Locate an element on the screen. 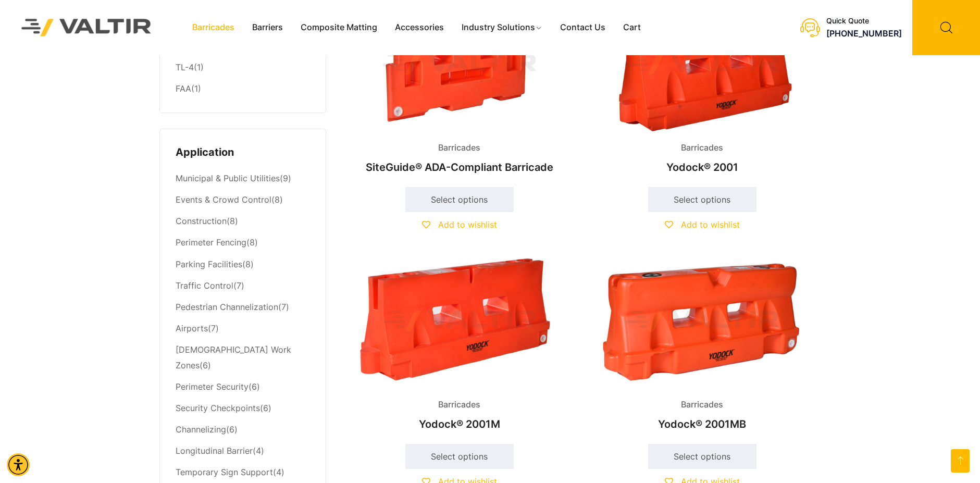 The width and height of the screenshot is (980, 483). a: Open this option is located at coordinates (961, 460).